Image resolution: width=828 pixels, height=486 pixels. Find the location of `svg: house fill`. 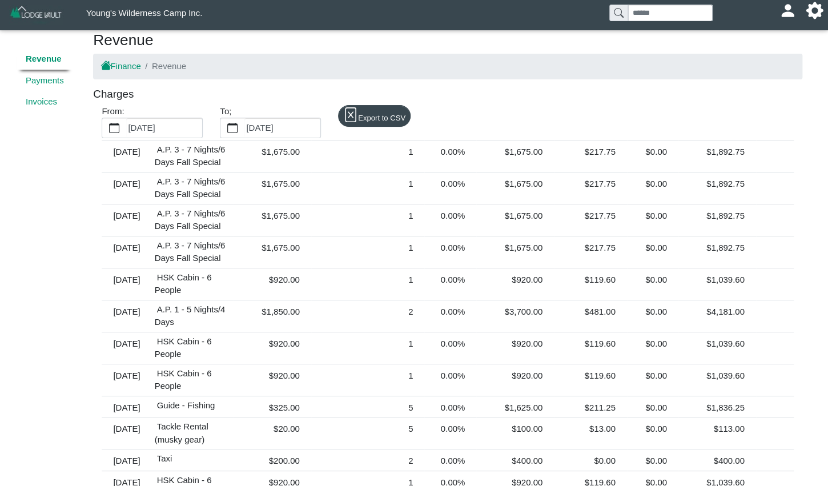

svg: house fill is located at coordinates (106, 66).